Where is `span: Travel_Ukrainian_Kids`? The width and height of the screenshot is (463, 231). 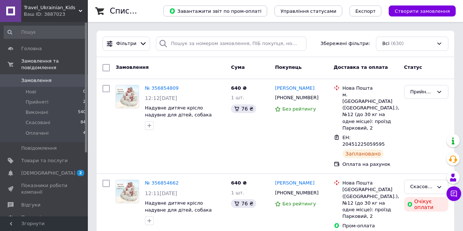
span: Travel_Ukrainian_Kids is located at coordinates (51, 8).